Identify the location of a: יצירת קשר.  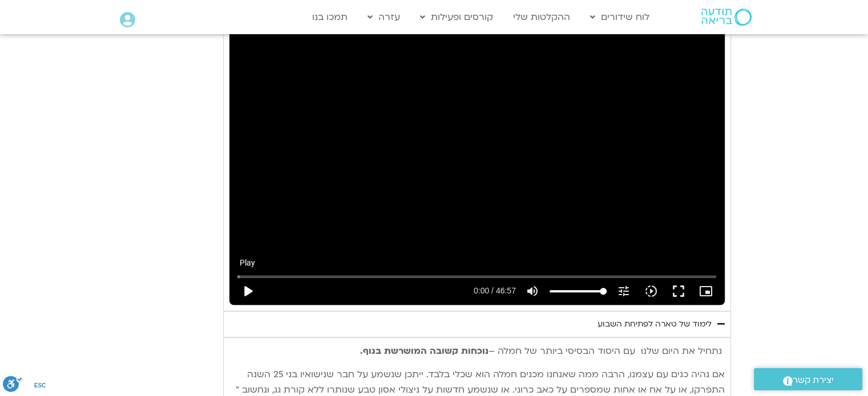
(808, 379).